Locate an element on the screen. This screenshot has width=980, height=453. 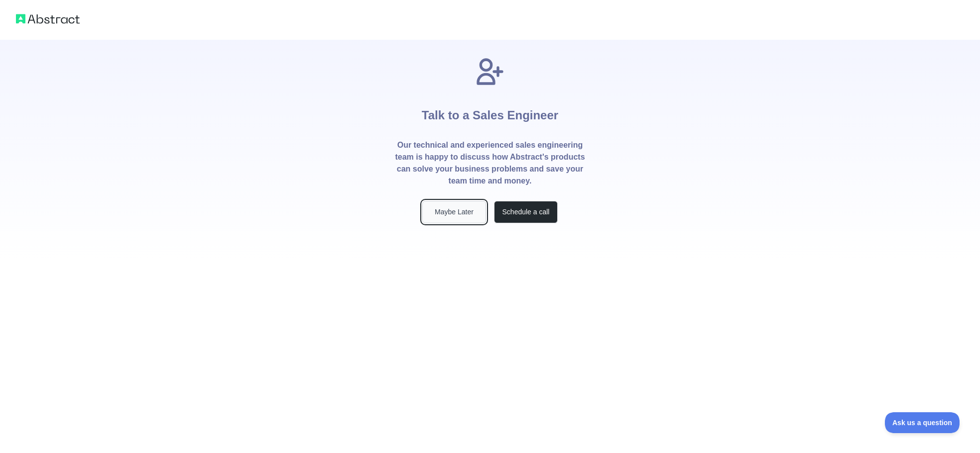
img: Abstract logo is located at coordinates (48, 19).